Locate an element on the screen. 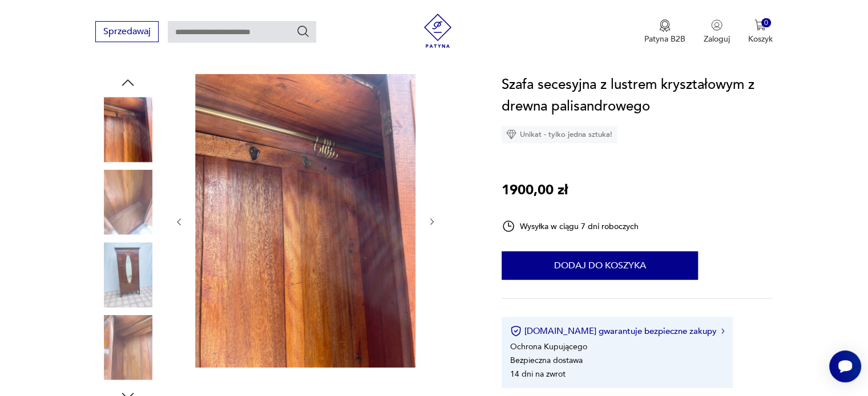  p: Koszyk is located at coordinates (760, 39).